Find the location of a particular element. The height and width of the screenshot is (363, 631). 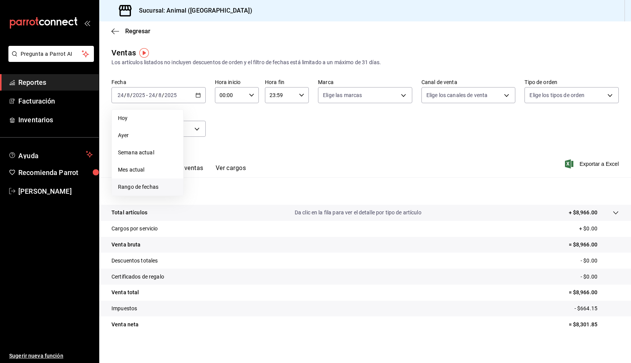

span: Recomienda Parrot is located at coordinates (55, 172).